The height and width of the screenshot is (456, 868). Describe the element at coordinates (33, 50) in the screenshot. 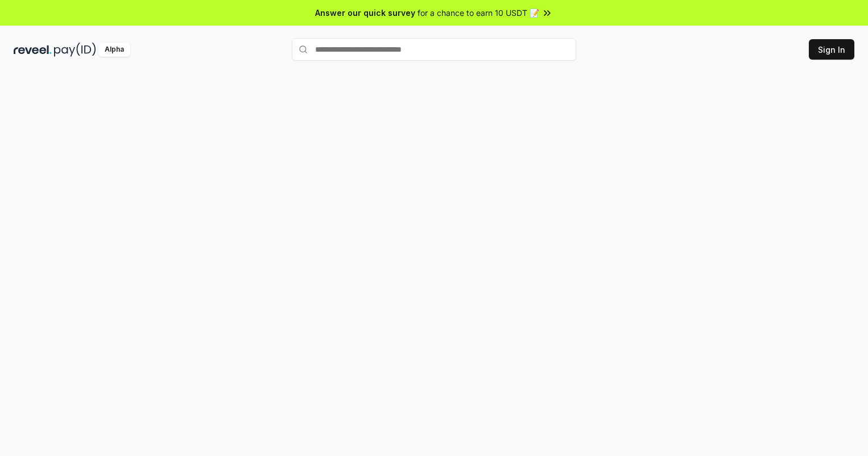

I see `img: reveel_dark` at that location.